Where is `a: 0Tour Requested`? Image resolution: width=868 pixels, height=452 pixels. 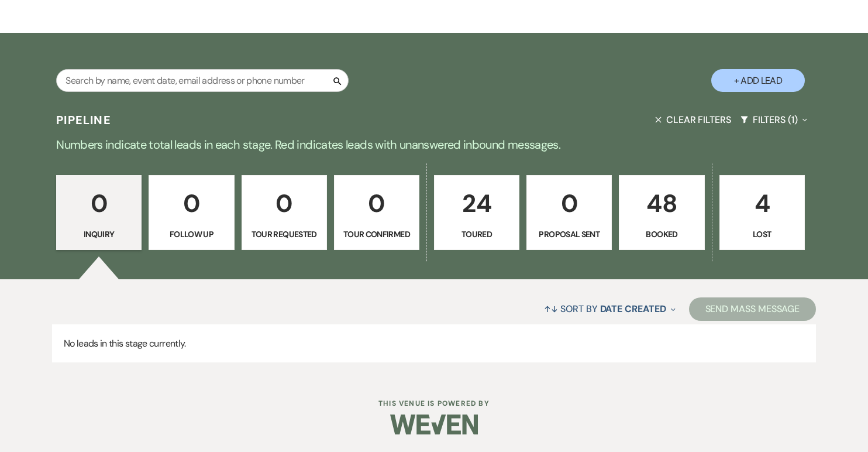
a: 0Tour Requested is located at coordinates (284, 212).